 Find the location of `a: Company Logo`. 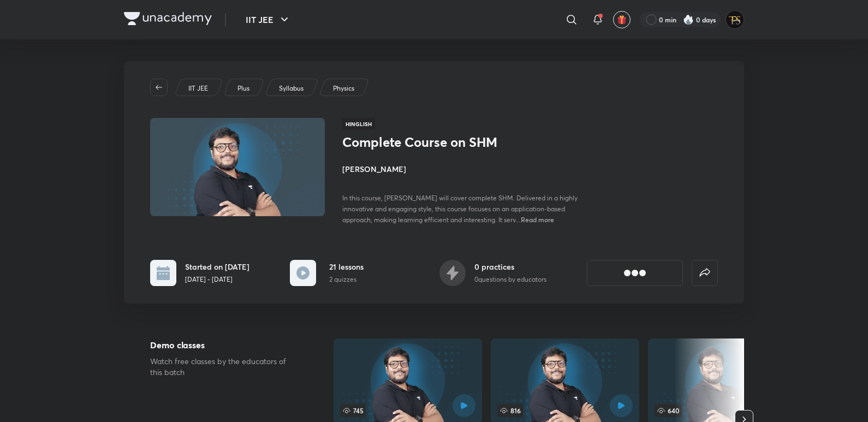

a: Company Logo is located at coordinates (168, 20).